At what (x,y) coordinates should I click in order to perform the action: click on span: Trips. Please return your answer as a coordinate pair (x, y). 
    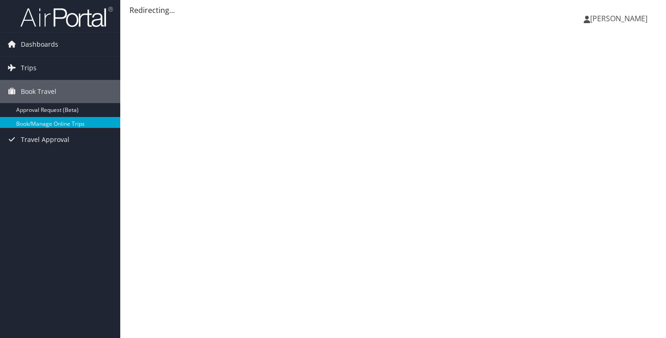
    Looking at the image, I should click on (29, 68).